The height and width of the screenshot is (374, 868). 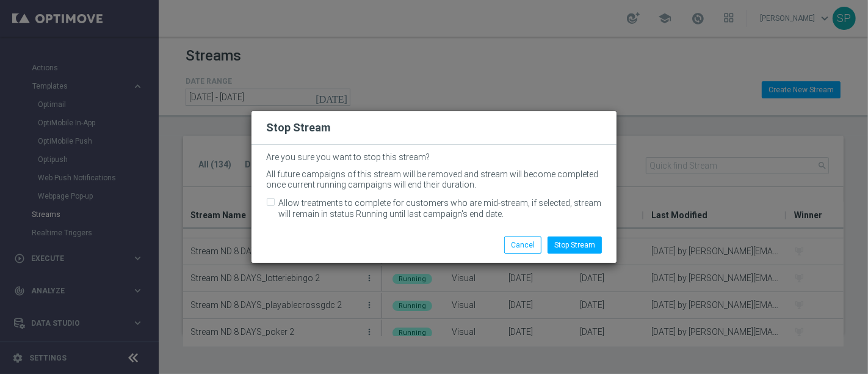 I want to click on h2: Stop Stream, so click(x=298, y=127).